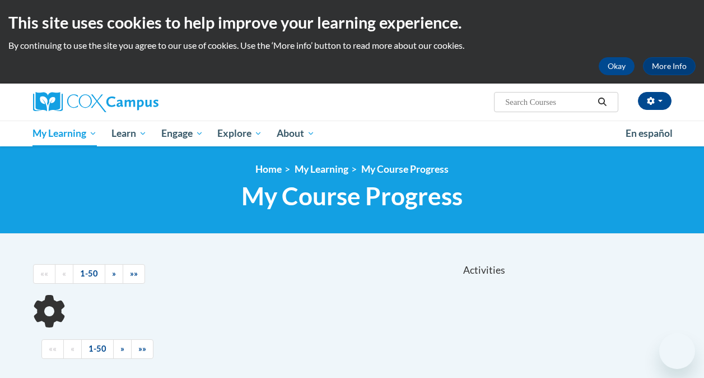 This screenshot has height=378, width=704. What do you see at coordinates (182, 133) in the screenshot?
I see `a: Engage` at bounding box center [182, 133].